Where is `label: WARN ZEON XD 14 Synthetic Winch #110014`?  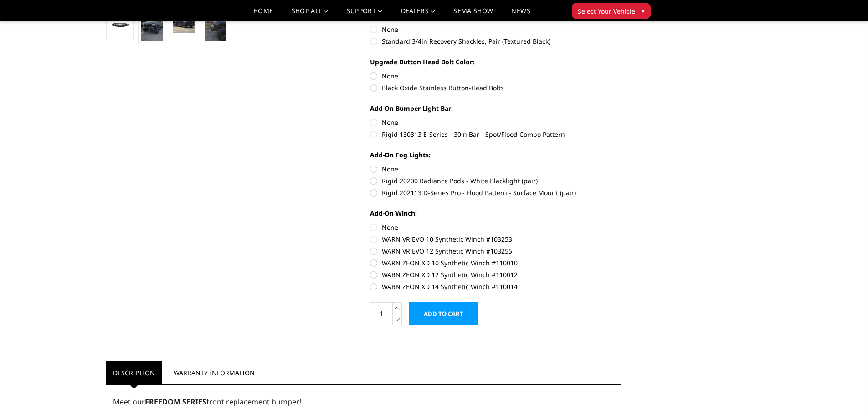 label: WARN ZEON XD 14 Synthetic Winch #110014 is located at coordinates (496, 286).